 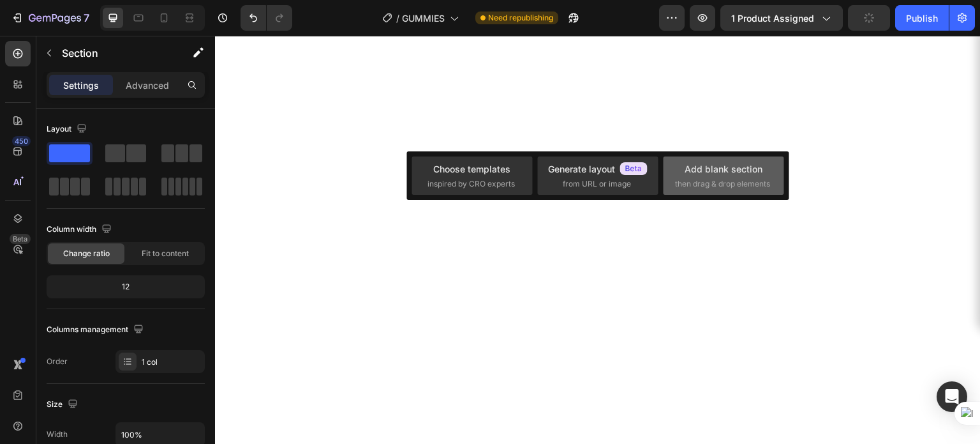 I want to click on div: Order, so click(x=57, y=361).